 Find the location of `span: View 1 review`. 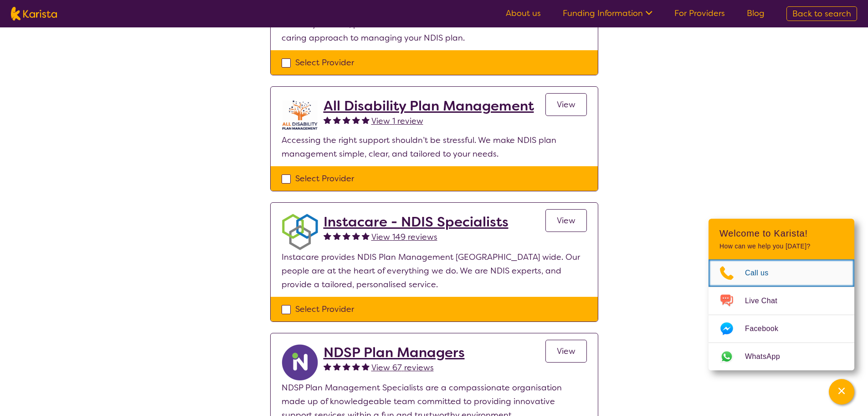

span: View 1 review is located at coordinates (397, 121).